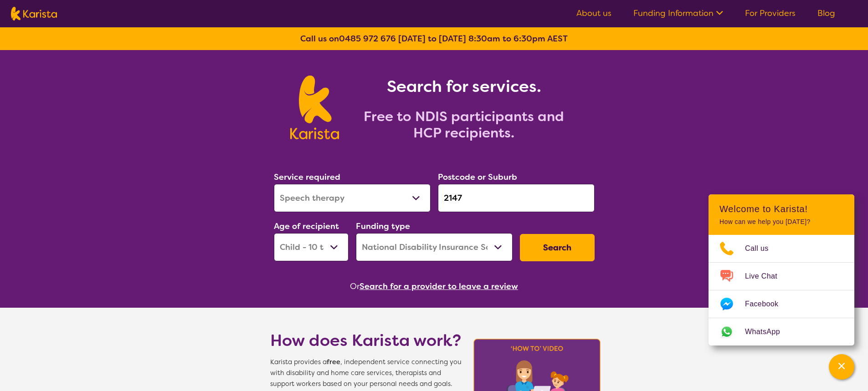 The width and height of the screenshot is (868, 391). I want to click on label: Funding type, so click(383, 226).